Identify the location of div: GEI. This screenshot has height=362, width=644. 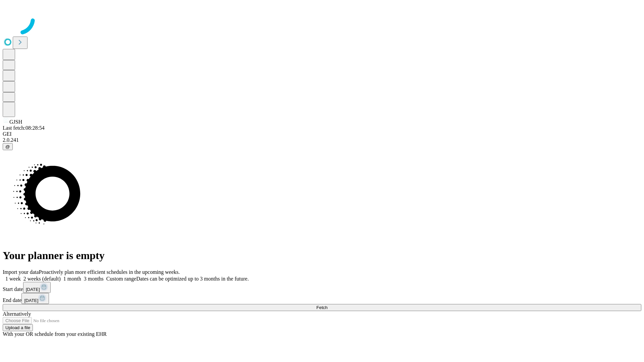
(322, 134).